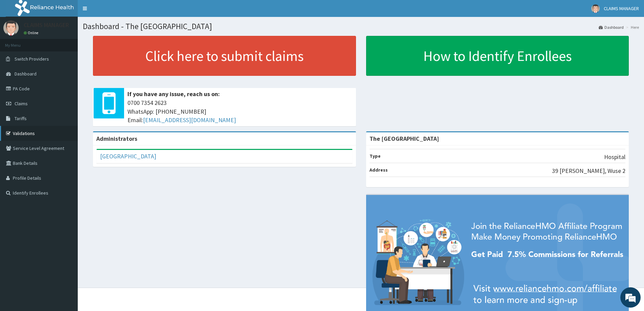 This screenshot has height=311, width=644. I want to click on b: Type, so click(375, 156).